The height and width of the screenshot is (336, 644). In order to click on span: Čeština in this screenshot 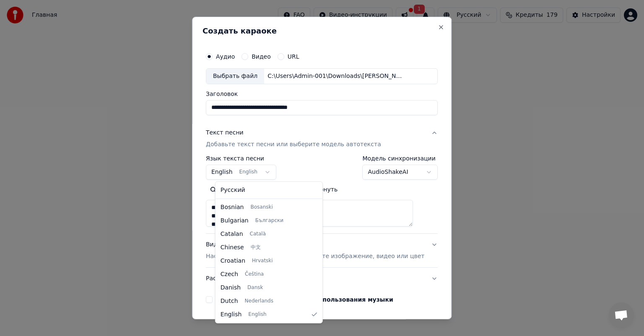, I will do `click(254, 275)`.